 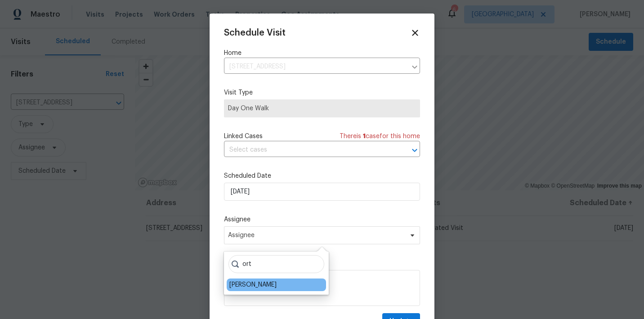 What do you see at coordinates (322, 108) in the screenshot?
I see `span: Day One Walk` at bounding box center [322, 108].